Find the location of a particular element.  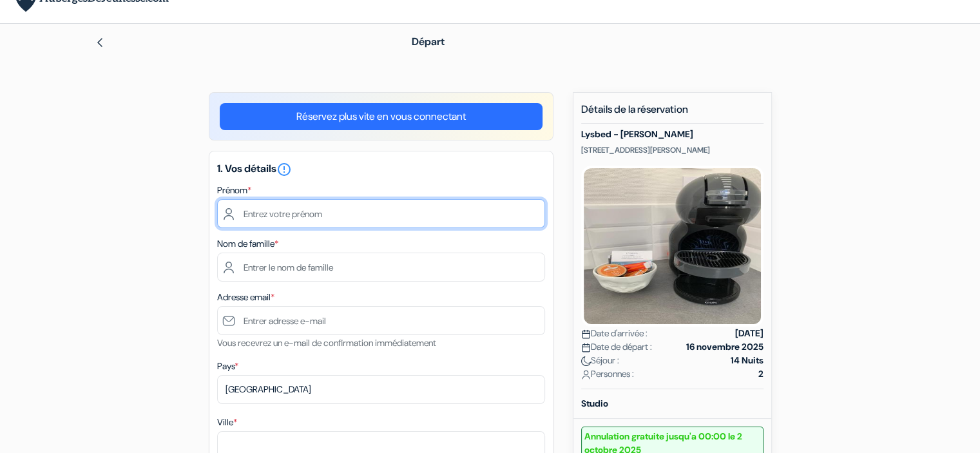

strong: 14 Nuits is located at coordinates (746, 360).